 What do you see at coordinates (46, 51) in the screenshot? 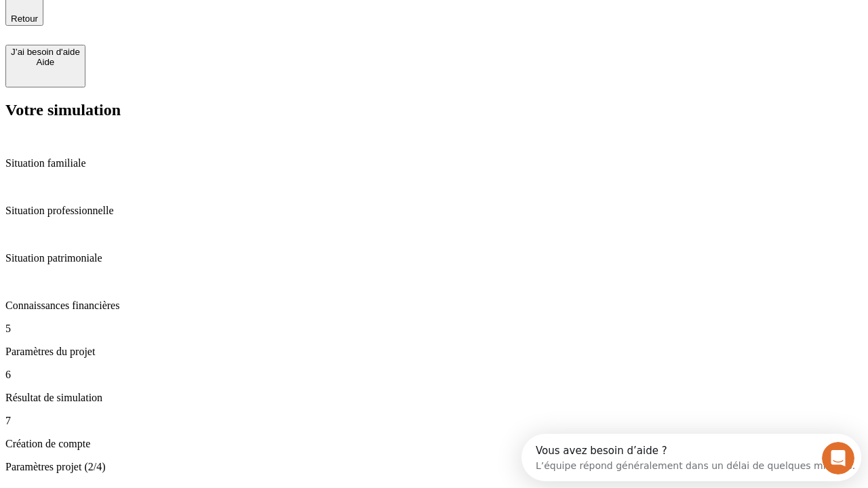
I see `div: J’ai besoin d'aide` at bounding box center [46, 51].